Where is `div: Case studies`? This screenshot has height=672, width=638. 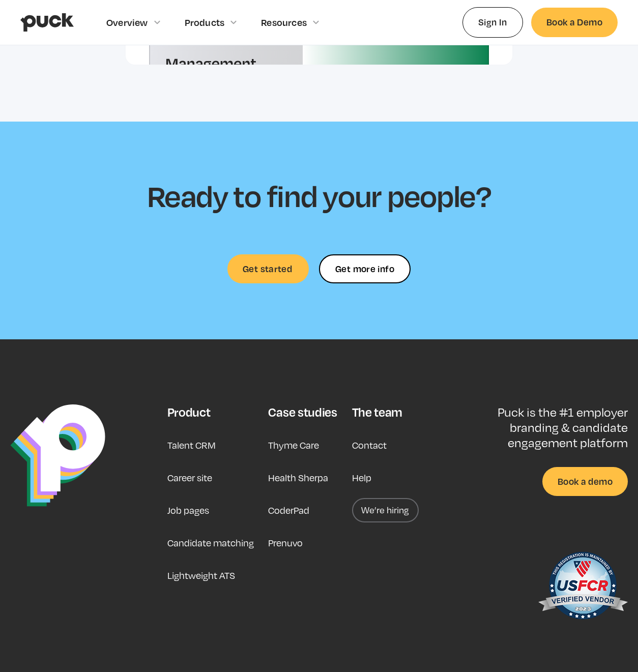
div: Case studies is located at coordinates (302, 412).